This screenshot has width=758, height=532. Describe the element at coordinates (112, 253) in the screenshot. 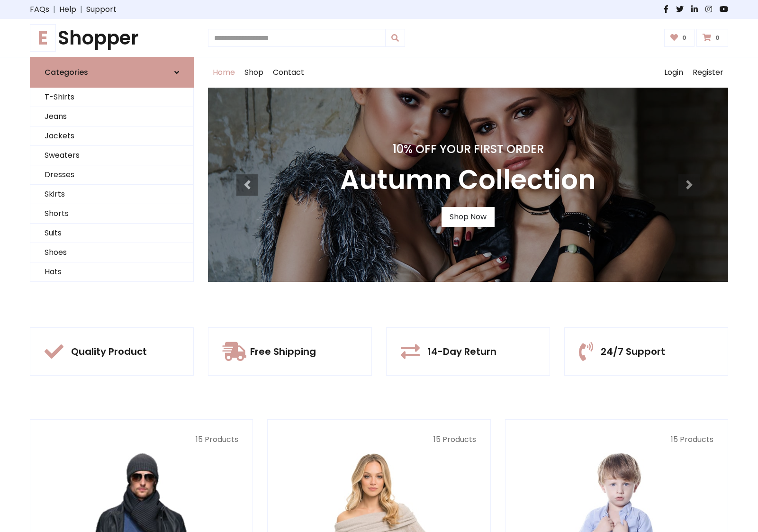

I see `a: Shoes` at that location.